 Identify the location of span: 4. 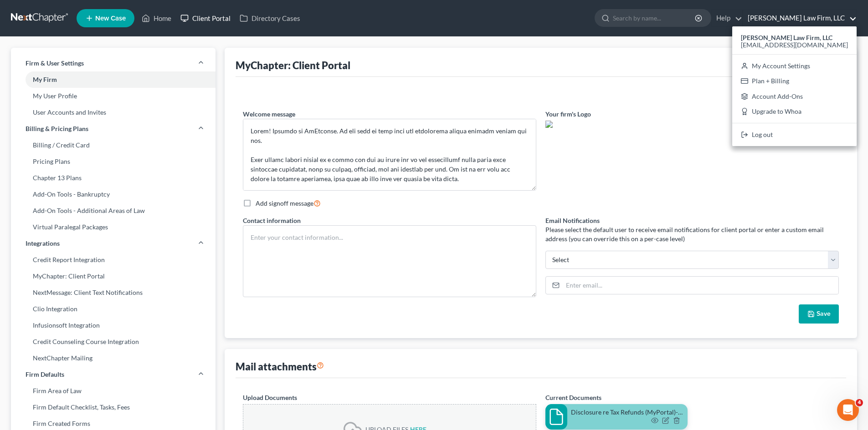
(860, 403).